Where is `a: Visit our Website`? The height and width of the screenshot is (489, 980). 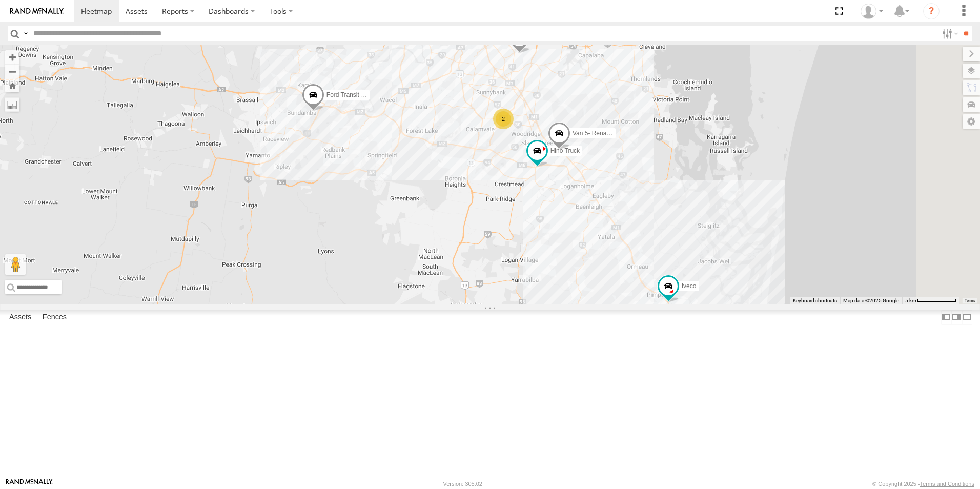
a: Visit our Website is located at coordinates (29, 484).